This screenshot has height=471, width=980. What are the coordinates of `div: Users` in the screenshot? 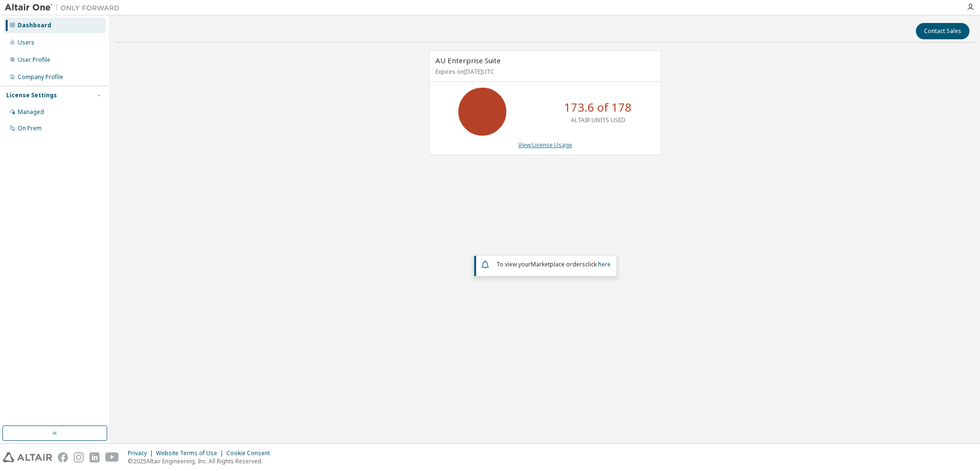 It's located at (26, 43).